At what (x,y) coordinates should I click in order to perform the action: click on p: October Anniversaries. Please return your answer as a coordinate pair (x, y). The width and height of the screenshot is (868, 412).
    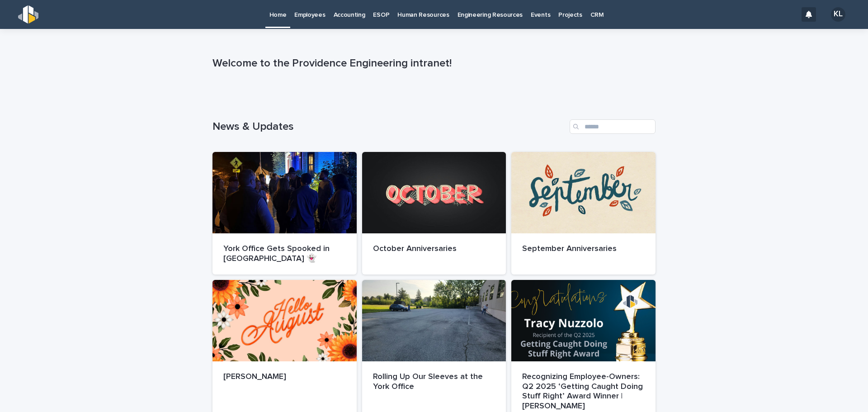
    Looking at the image, I should click on (434, 249).